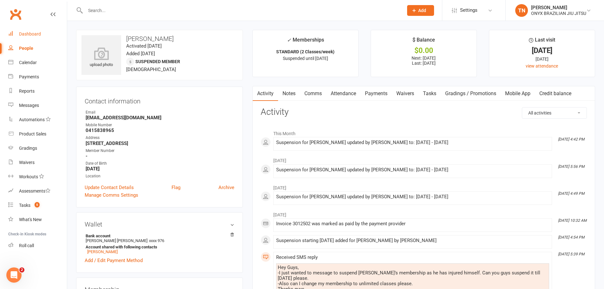  I want to click on a: Mobile App, so click(518, 94).